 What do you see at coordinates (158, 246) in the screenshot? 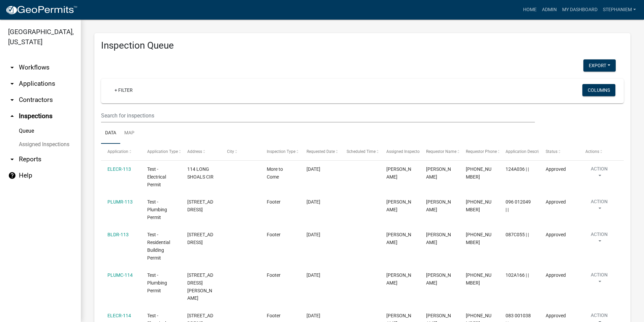
I see `span: Test - Residential Building Permit` at bounding box center [158, 246].